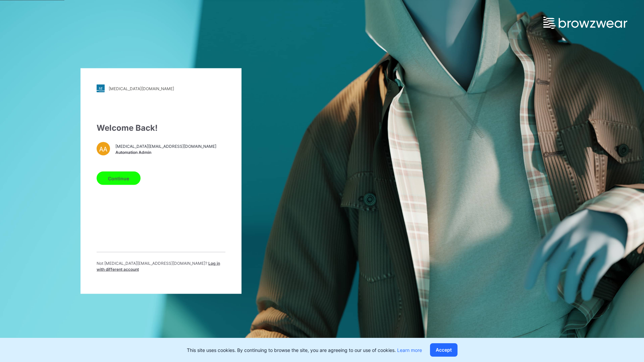  What do you see at coordinates (118, 178) in the screenshot?
I see `button: Continue` at bounding box center [118, 178].